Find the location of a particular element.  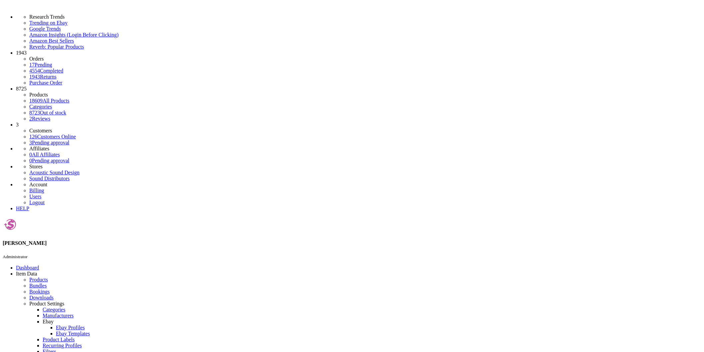

span: Downloads is located at coordinates (41, 297).